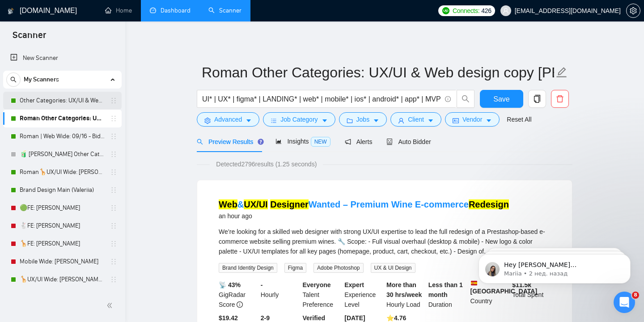 This screenshot has height=322, width=644. What do you see at coordinates (355, 285) in the screenshot?
I see `b: Expert` at bounding box center [355, 285].